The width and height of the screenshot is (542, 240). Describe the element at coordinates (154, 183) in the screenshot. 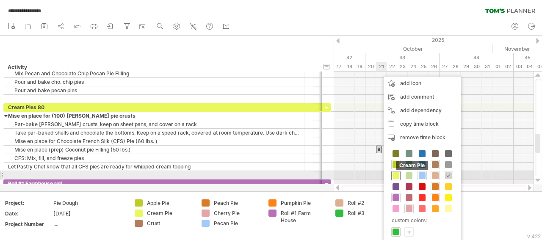

I see `div: Roll #1 Farmhouse roll` at that location.